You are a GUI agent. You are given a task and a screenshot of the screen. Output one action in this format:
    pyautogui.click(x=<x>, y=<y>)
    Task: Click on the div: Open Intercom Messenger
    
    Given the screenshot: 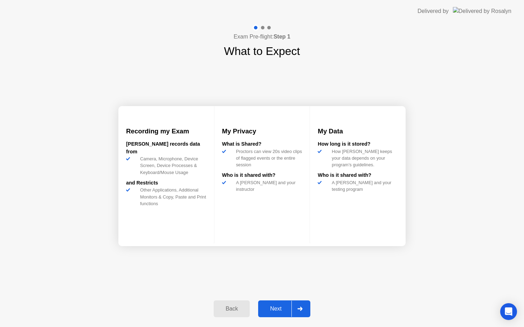 What is the action you would take?
    pyautogui.click(x=508, y=312)
    